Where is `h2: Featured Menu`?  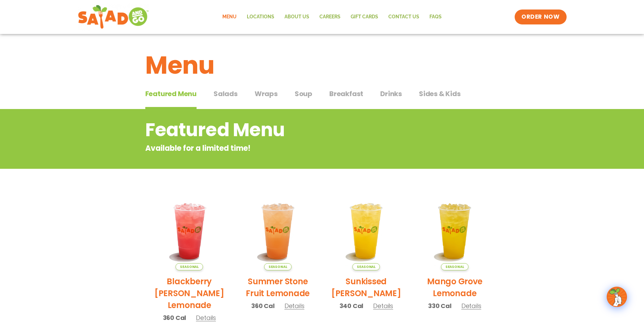 h2: Featured Menu is located at coordinates (295, 130).